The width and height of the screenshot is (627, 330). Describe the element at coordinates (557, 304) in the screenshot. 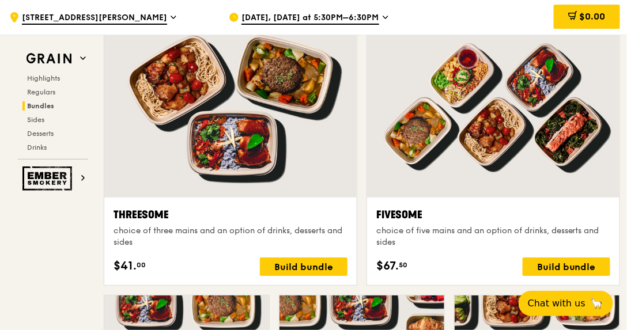

I see `span: Chat with us` at that location.